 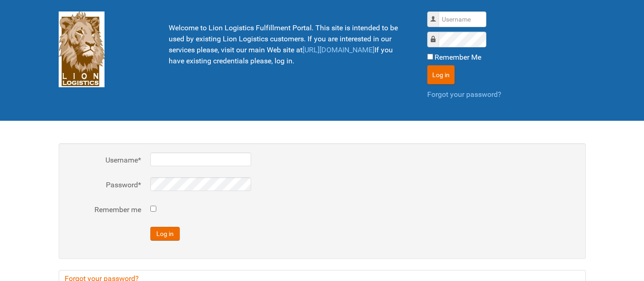 I want to click on label: Remember me, so click(x=105, y=210).